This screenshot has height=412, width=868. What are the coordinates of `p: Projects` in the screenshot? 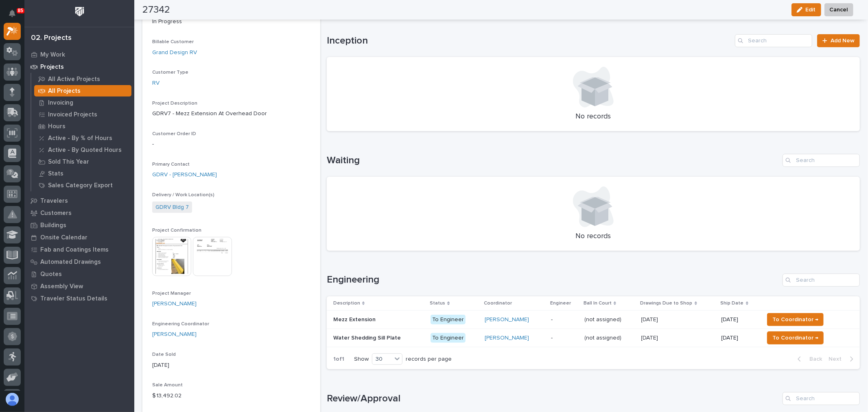 It's located at (52, 67).